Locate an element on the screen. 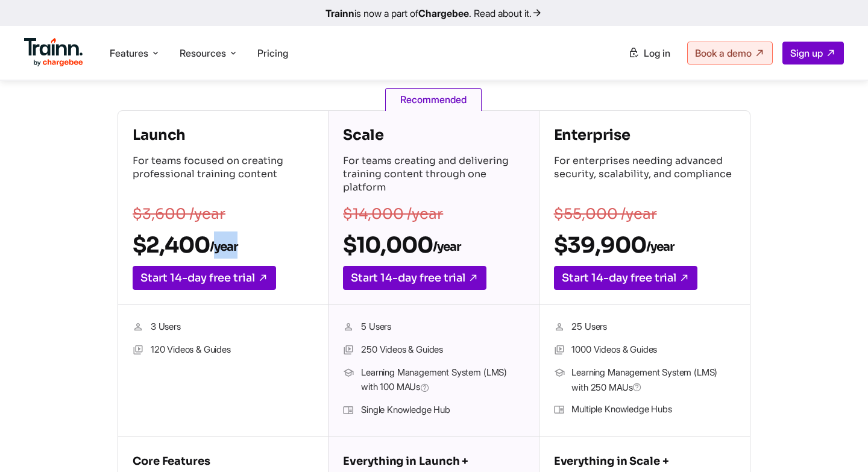 Image resolution: width=868 pixels, height=472 pixels. b: Chargebee is located at coordinates (443, 13).